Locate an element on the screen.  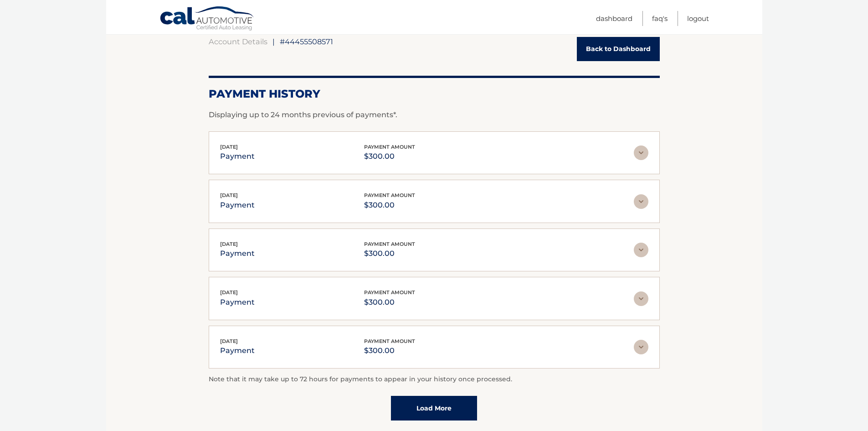
h2: Payment History is located at coordinates (434, 94).